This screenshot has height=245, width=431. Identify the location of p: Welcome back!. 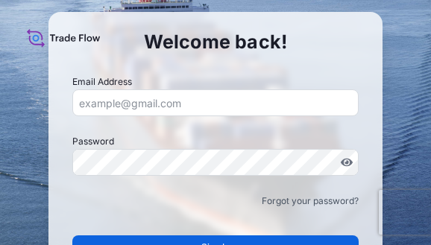
(215, 42).